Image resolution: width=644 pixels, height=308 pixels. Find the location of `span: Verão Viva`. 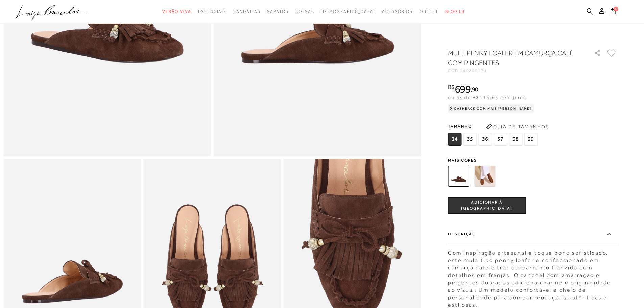

span: Verão Viva is located at coordinates (177, 12).